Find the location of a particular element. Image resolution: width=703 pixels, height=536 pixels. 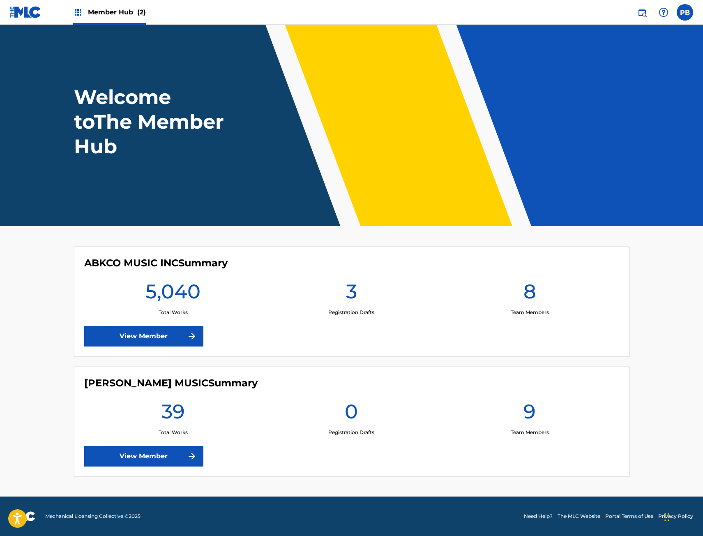

img: MLC Logo is located at coordinates (25, 12).